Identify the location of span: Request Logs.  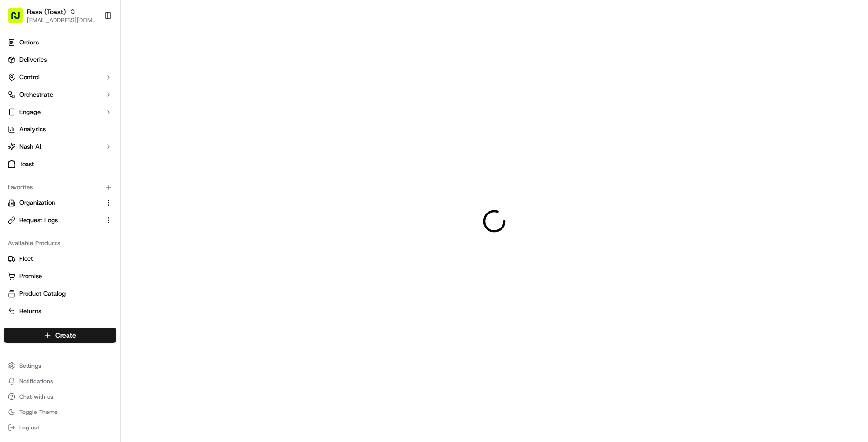
(39, 220).